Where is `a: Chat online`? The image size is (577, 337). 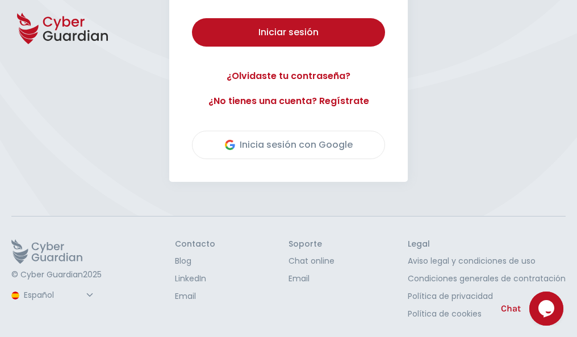 a: Chat online is located at coordinates (311, 261).